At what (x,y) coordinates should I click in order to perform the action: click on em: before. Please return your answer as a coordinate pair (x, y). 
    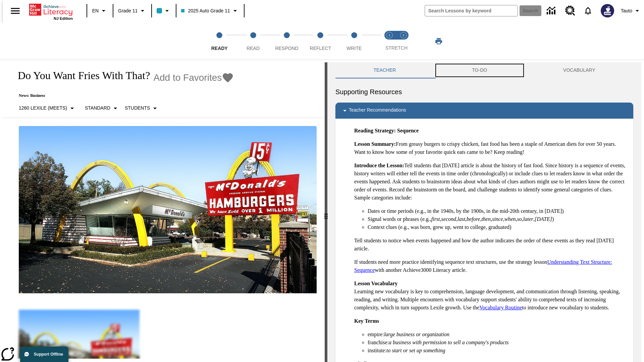
    Looking at the image, I should click on (473, 219).